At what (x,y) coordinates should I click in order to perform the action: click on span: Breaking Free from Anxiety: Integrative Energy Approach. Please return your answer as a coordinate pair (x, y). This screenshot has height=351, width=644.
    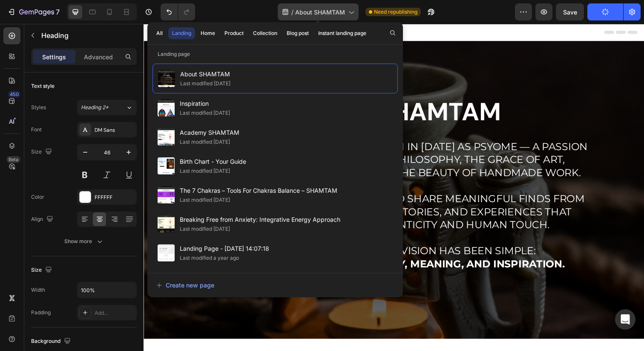
    Looking at the image, I should click on (260, 220).